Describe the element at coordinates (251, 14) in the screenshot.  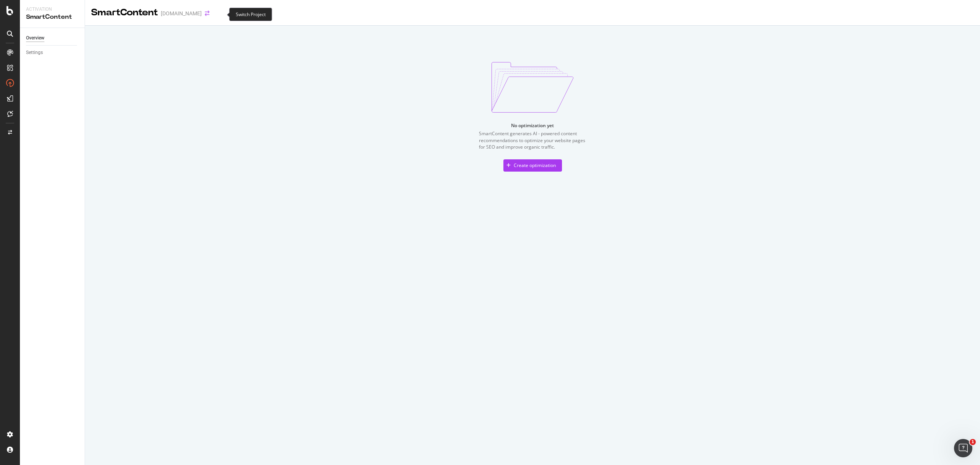
I see `div: Switch Project` at that location.